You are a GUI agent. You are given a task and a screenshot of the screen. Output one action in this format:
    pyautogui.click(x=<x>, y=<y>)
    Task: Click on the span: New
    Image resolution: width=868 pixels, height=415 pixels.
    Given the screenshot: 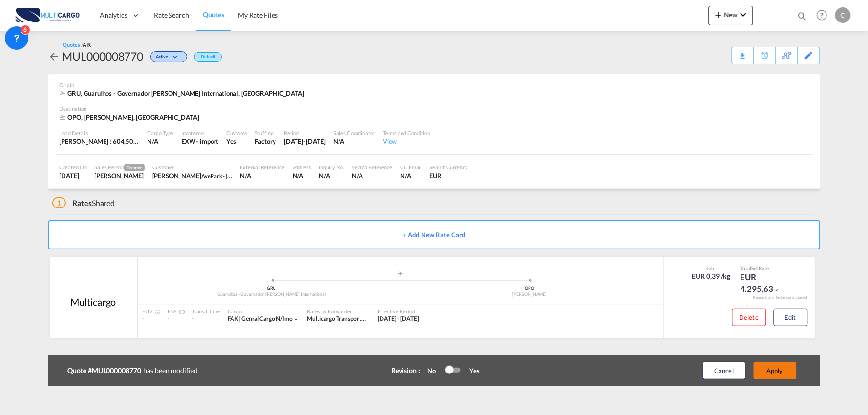 What is the action you would take?
    pyautogui.click(x=731, y=15)
    